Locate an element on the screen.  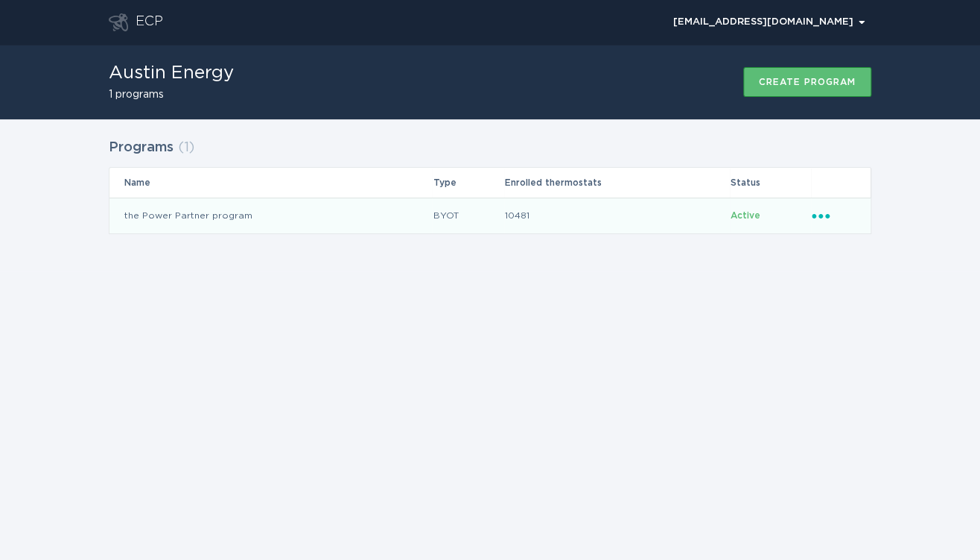
div: Create program is located at coordinates (807, 82).